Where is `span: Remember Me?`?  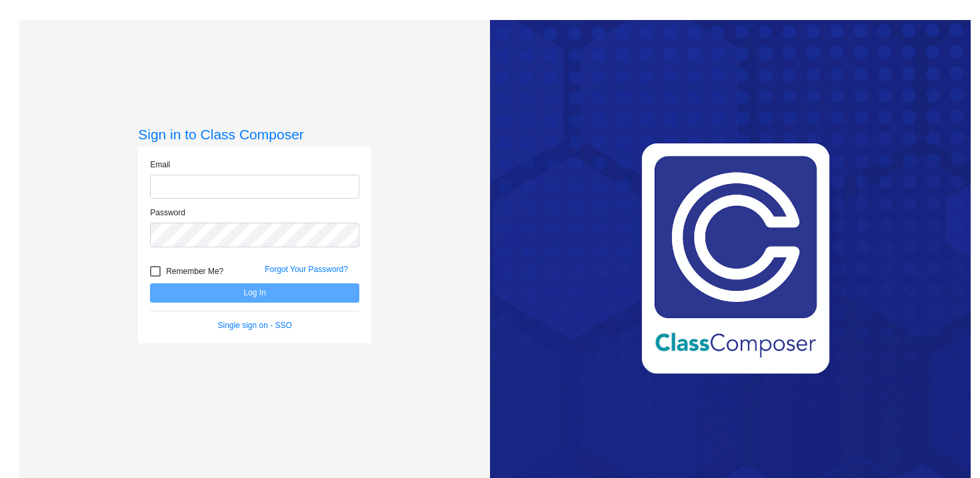
span: Remember Me? is located at coordinates (194, 272).